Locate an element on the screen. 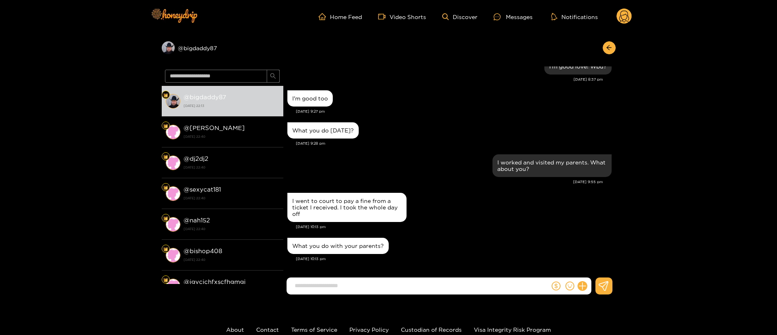  div: I'm good love! Wbu? is located at coordinates (578, 67).